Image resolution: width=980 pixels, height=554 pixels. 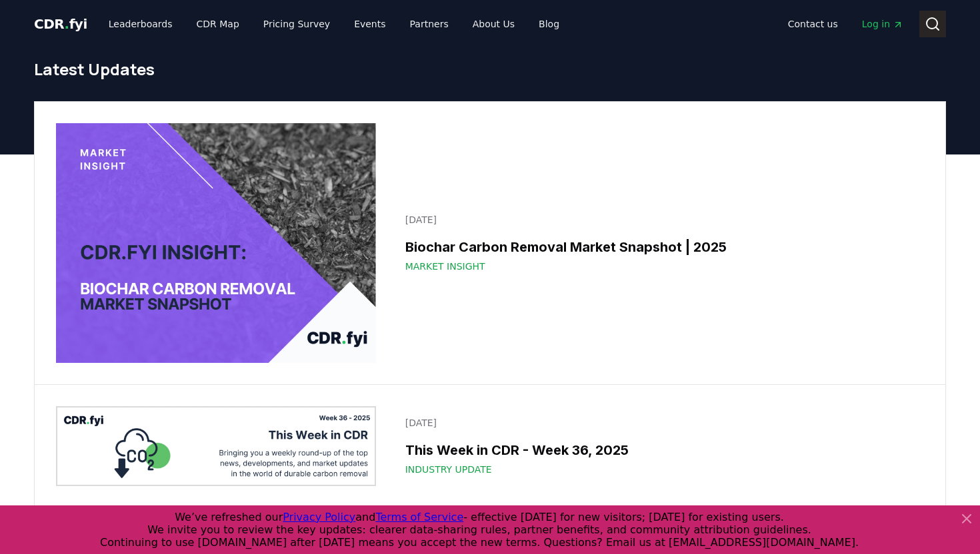 I want to click on h3: Biochar Carbon Removal Market Snapshot | 2025, so click(x=660, y=247).